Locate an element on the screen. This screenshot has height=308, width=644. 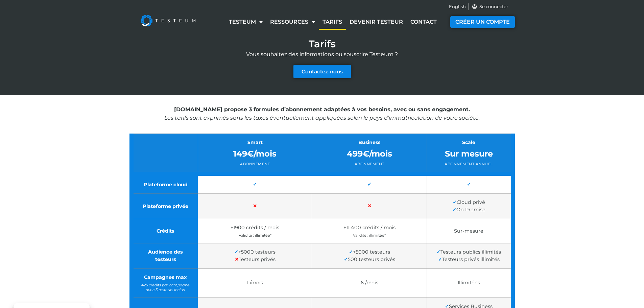
td: Plateforme cloud is located at coordinates (165, 183).